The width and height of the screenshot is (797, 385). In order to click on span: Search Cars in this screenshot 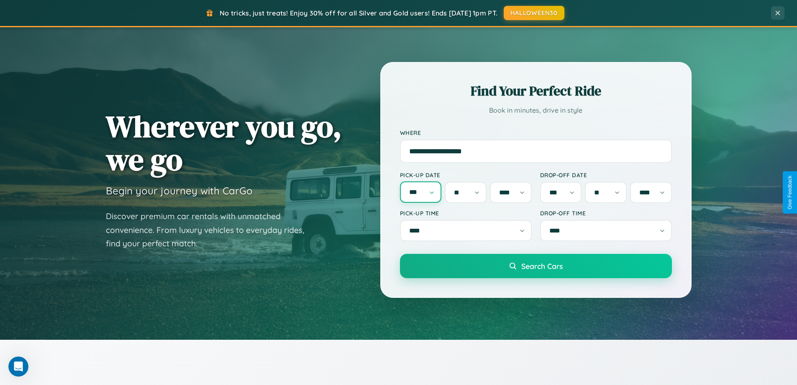, I will do `click(542, 266)`.